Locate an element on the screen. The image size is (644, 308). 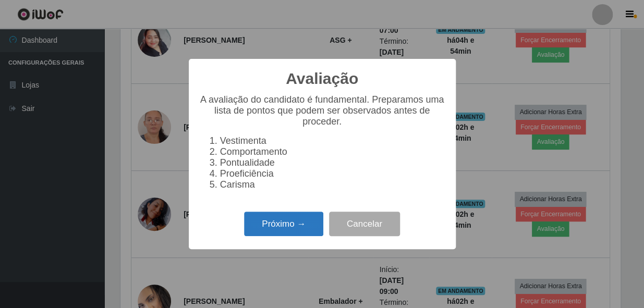
button: Próximo → is located at coordinates (284, 224).